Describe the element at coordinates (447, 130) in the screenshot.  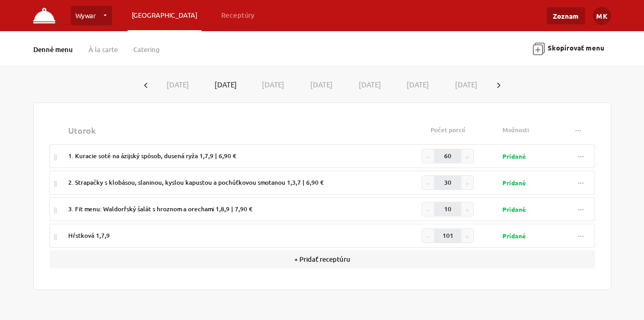
I see `div: Počet porcií` at that location.